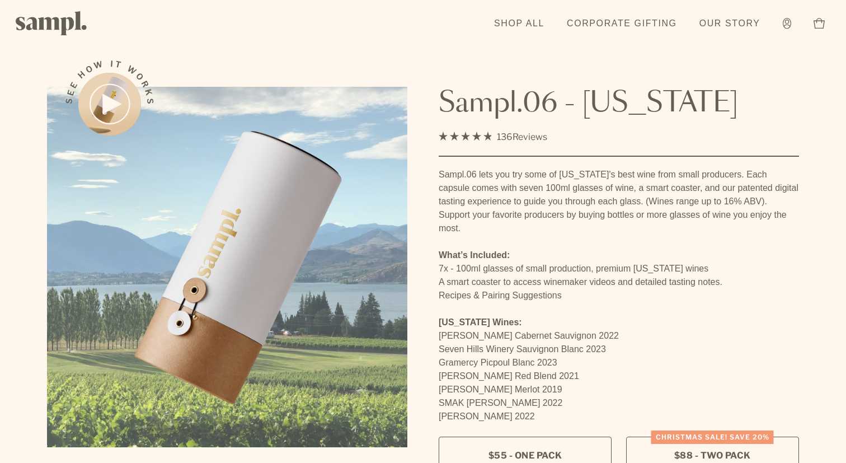  Describe the element at coordinates (474, 254) in the screenshot. I see `strong: What’s Included:` at that location.